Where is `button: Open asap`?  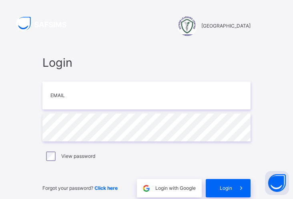
button: Open asap is located at coordinates (277, 183).